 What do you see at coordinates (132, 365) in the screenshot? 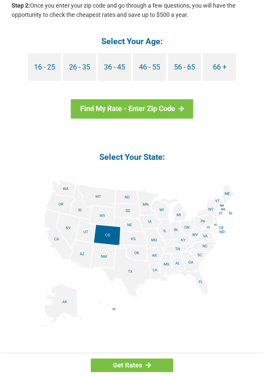
I see `a: Get Rates` at bounding box center [132, 365].